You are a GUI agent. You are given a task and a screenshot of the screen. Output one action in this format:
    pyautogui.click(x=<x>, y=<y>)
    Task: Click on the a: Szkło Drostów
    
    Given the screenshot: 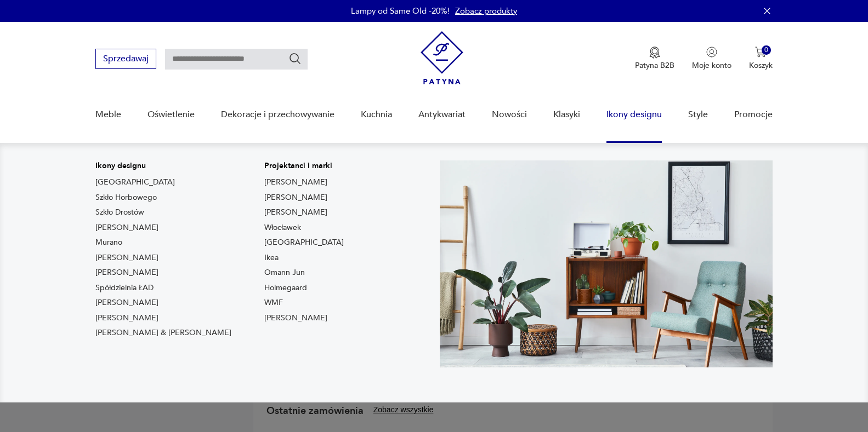 What is the action you would take?
    pyautogui.click(x=120, y=213)
    